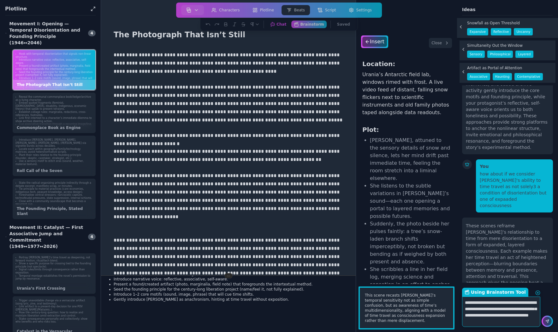 This screenshot has width=558, height=332. What do you see at coordinates (508, 9) in the screenshot?
I see `p: Ideas` at bounding box center [508, 9].